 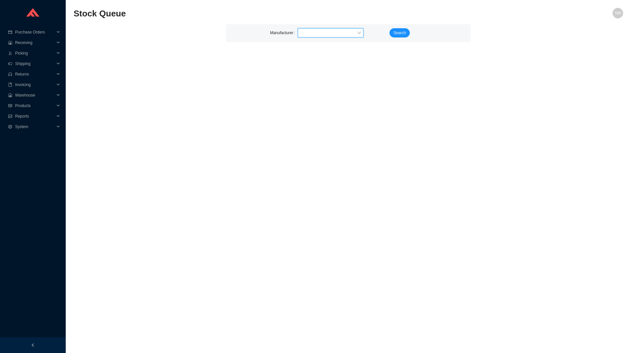 I want to click on span: Receiving, so click(x=35, y=43).